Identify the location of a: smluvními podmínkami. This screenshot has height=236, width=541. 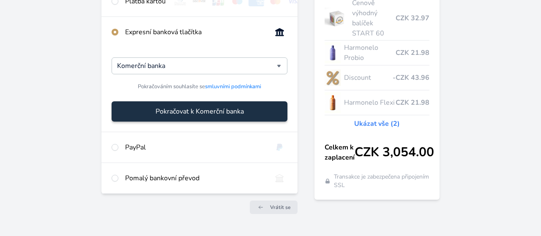
(233, 87).